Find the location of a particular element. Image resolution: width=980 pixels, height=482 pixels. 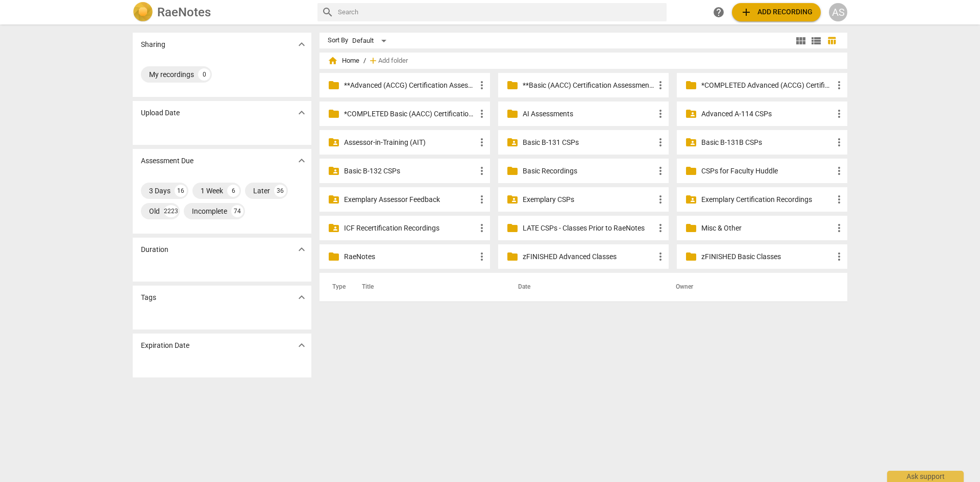

div: 36 is located at coordinates (280, 191).